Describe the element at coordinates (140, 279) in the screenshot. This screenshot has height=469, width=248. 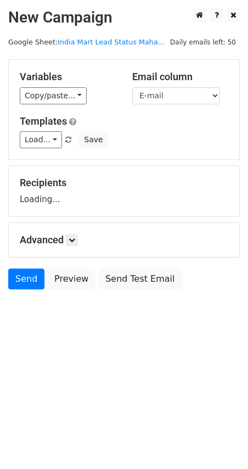
I see `a: Send Test Email` at that location.